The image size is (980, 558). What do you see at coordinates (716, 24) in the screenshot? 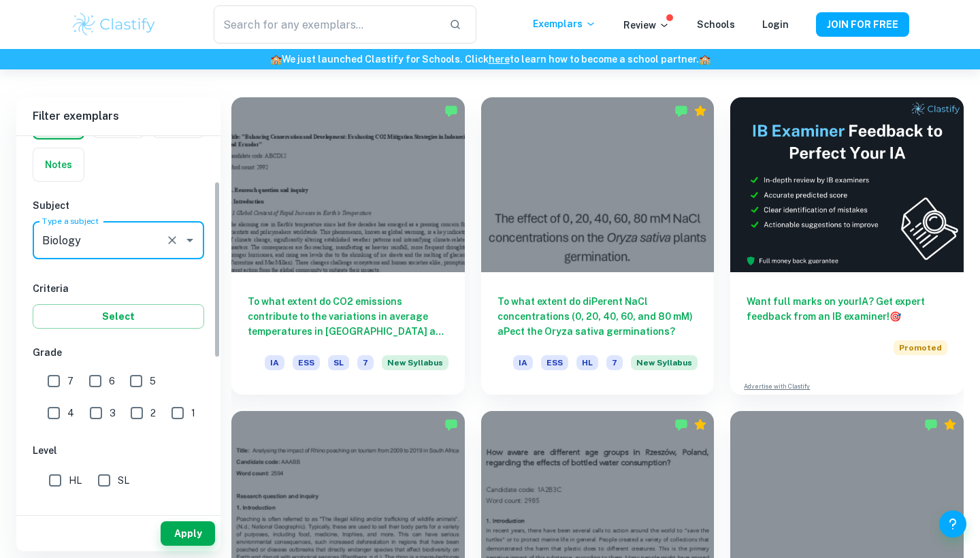
I see `a: Schools` at bounding box center [716, 24].